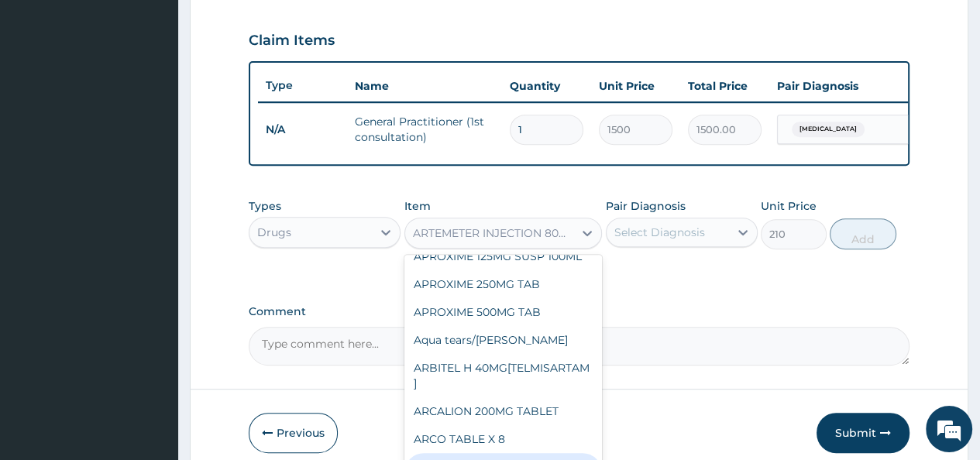 The width and height of the screenshot is (980, 460). Describe the element at coordinates (854, 86) in the screenshot. I see `th: Pair Diagnosis` at that location.